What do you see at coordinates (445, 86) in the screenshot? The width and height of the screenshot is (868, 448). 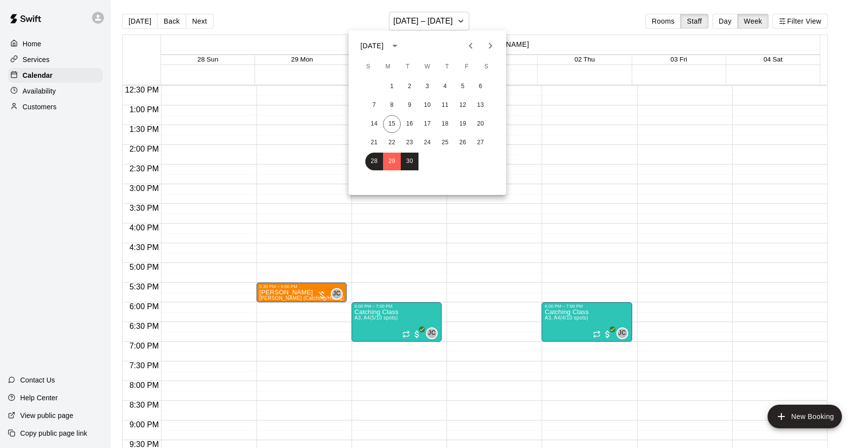 I see `button: 4` at bounding box center [445, 86].